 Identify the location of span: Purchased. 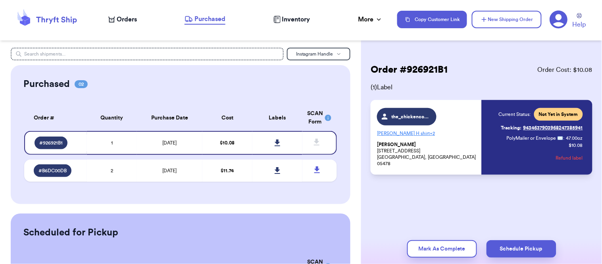
(210, 19).